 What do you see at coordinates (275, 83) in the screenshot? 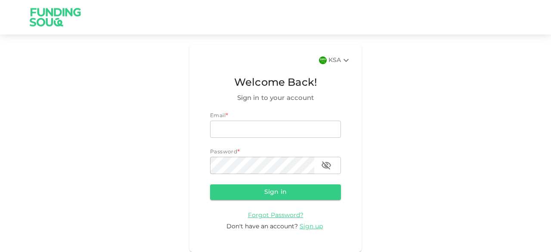
I see `span: Welcome Back!` at bounding box center [275, 83].